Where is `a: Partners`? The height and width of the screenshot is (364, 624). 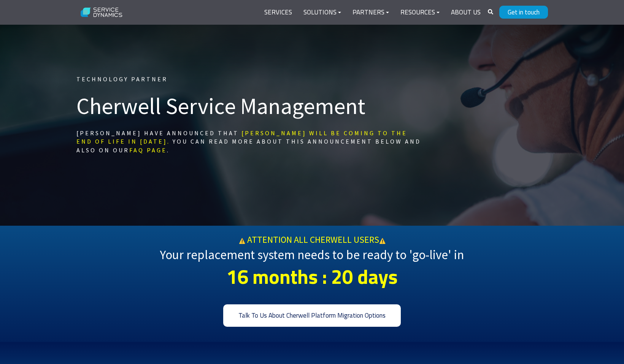
a: Partners is located at coordinates (371, 12).